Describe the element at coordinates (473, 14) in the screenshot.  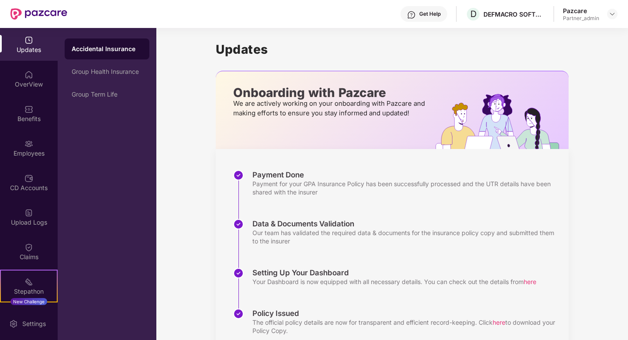
I see `span: D` at that location.